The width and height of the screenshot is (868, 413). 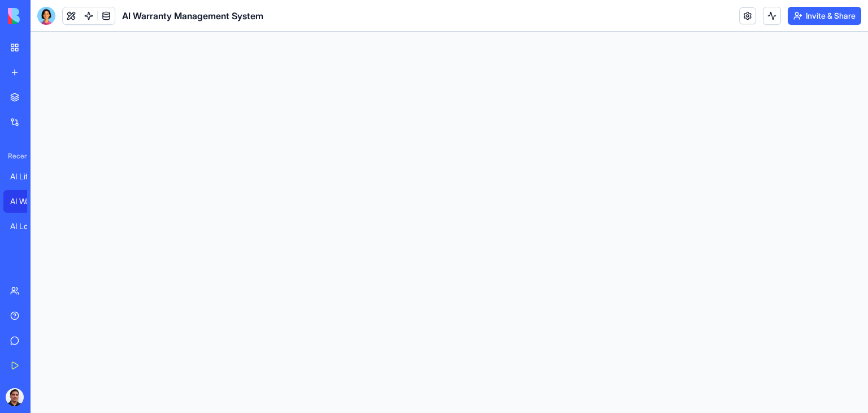 What do you see at coordinates (26, 177) in the screenshot?
I see `a: AI Life Coach` at bounding box center [26, 177].